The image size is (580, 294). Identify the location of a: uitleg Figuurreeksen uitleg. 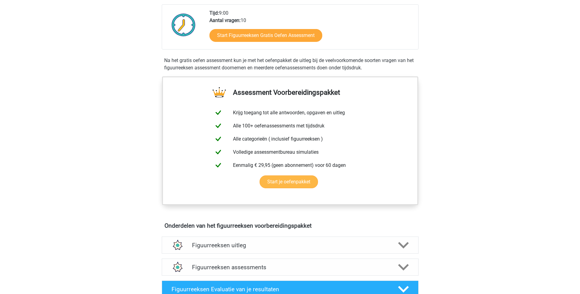
(290, 245).